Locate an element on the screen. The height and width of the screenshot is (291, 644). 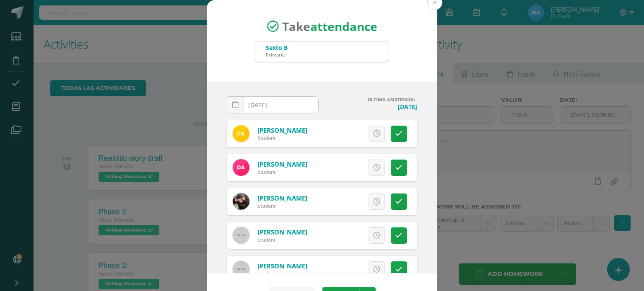
span: Take is located at coordinates (330, 27).